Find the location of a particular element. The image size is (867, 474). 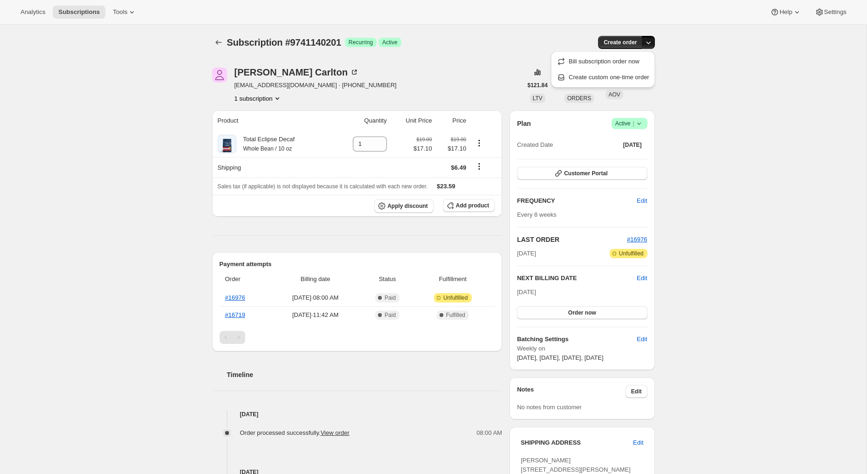

h6: Batching Settings is located at coordinates (577, 339).